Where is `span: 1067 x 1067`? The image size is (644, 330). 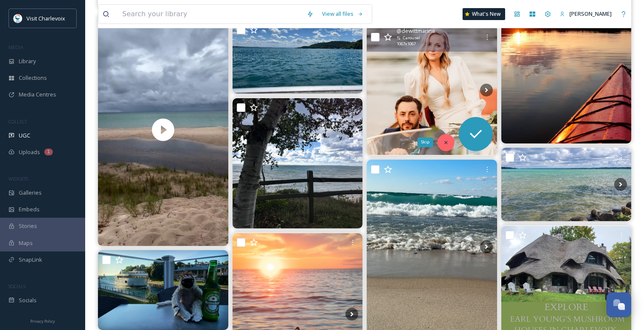
span: 1067 x 1067 is located at coordinates (406, 44).